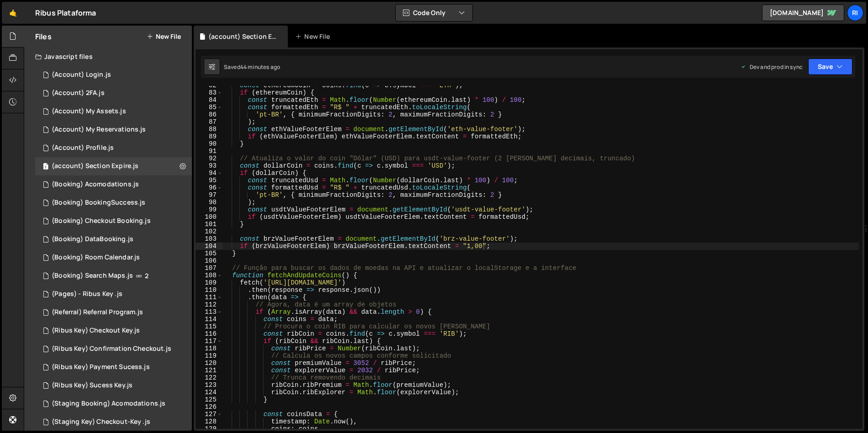  What do you see at coordinates (113, 367) in the screenshot?
I see `div: 10926/31673.js` at bounding box center [113, 367].